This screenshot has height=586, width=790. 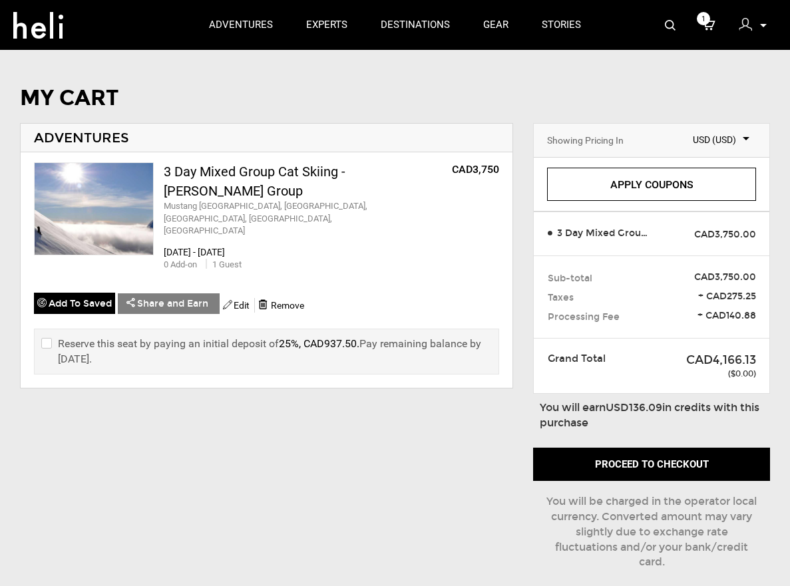 What do you see at coordinates (652, 532) in the screenshot?
I see `span: You will be charged in the operator local currency. Converted amount may vary slightly due to exc...` at bounding box center [652, 532].